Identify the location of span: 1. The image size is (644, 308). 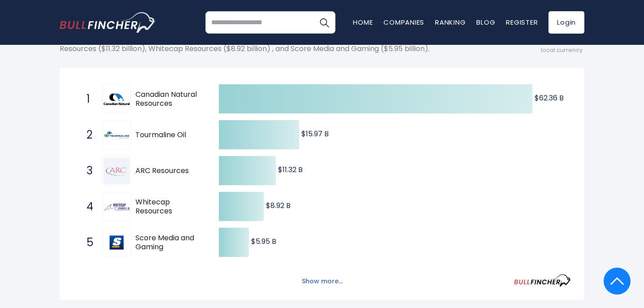
(86, 99).